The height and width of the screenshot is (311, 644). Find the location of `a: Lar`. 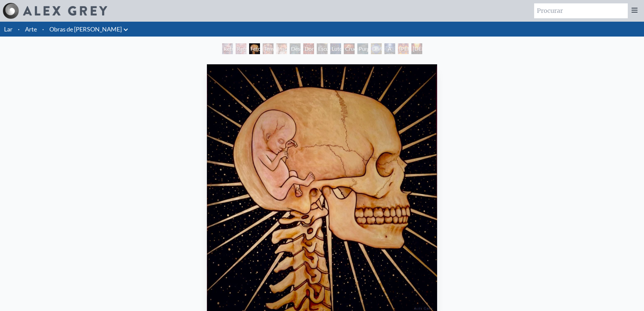

a: Lar is located at coordinates (8, 29).